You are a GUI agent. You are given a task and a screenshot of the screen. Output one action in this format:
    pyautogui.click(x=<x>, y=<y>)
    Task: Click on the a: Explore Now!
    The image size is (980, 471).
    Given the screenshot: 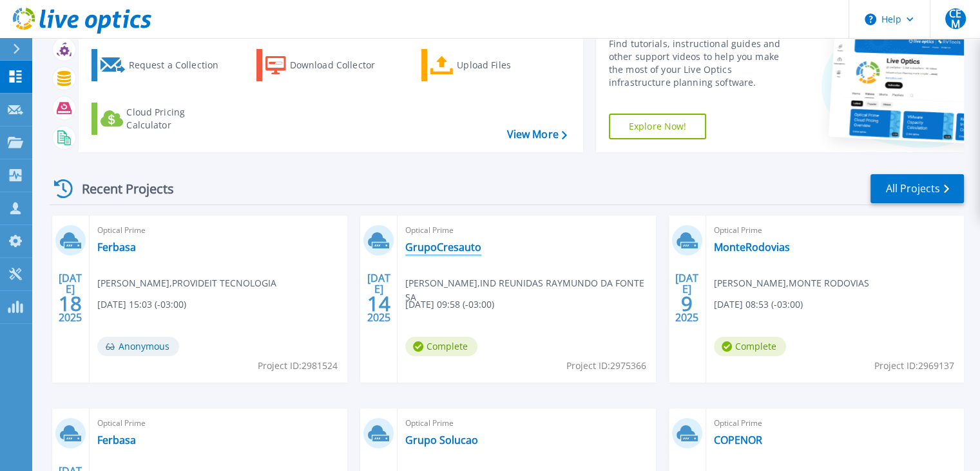 What is the action you would take?
    pyautogui.click(x=658, y=127)
    